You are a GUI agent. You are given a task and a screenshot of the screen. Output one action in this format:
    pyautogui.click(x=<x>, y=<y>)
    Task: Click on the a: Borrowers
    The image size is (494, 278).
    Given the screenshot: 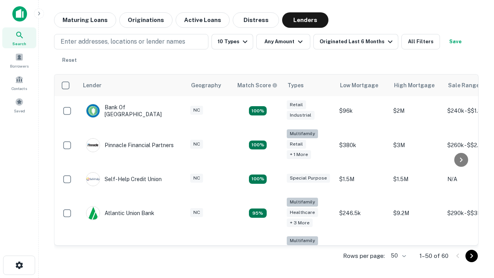 What is the action you would take?
    pyautogui.click(x=19, y=60)
    